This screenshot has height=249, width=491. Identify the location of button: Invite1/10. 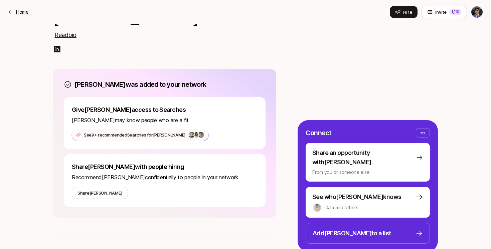
(444, 12).